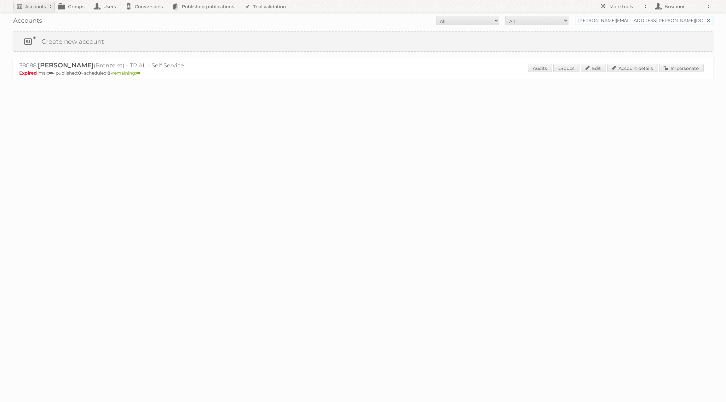 The image size is (726, 402). What do you see at coordinates (36, 7) in the screenshot?
I see `h2: Accounts` at bounding box center [36, 7].